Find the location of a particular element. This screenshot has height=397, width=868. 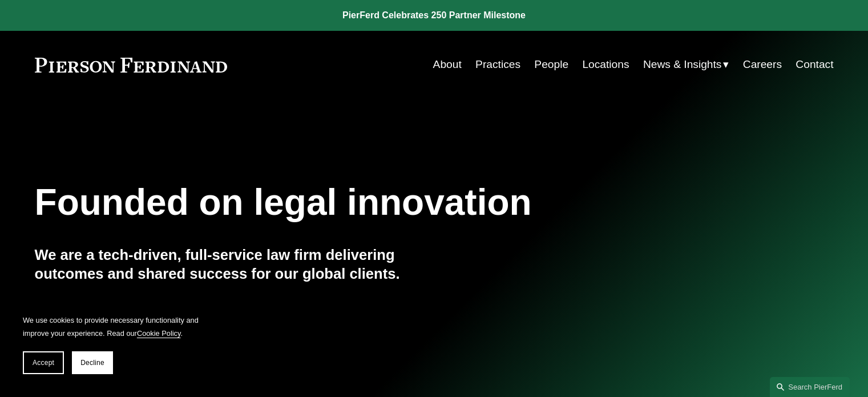

span: Accept is located at coordinates (43, 363).